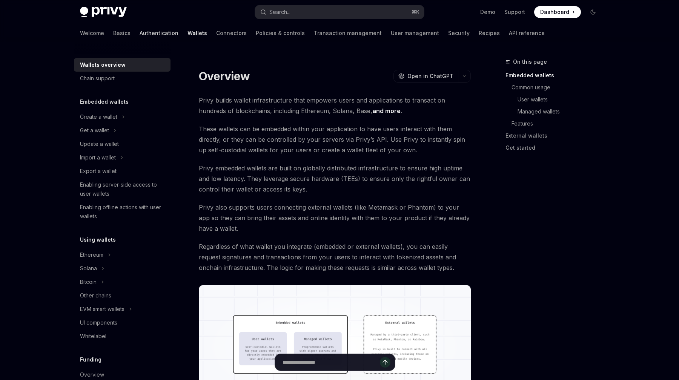 The height and width of the screenshot is (380, 679). What do you see at coordinates (98, 158) in the screenshot?
I see `div: Import a wallet` at bounding box center [98, 158].